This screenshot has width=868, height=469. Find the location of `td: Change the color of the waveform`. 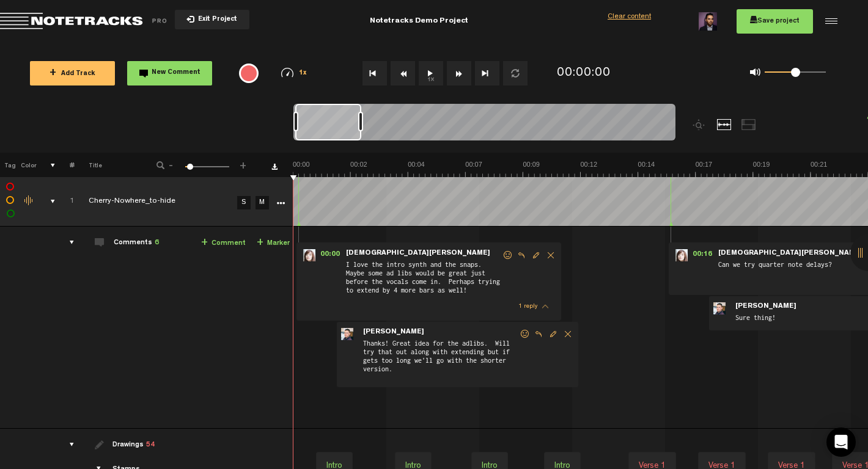

td: Change the color of the waveform is located at coordinates (27, 201).